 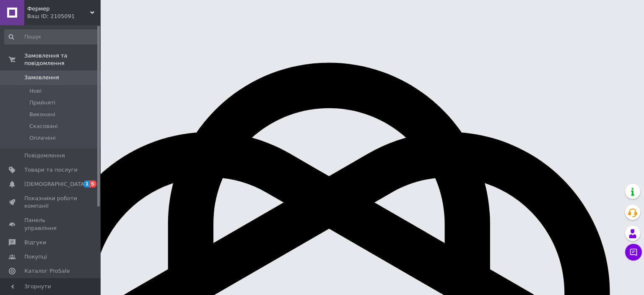 What do you see at coordinates (93, 184) in the screenshot?
I see `span: 5` at bounding box center [93, 184].